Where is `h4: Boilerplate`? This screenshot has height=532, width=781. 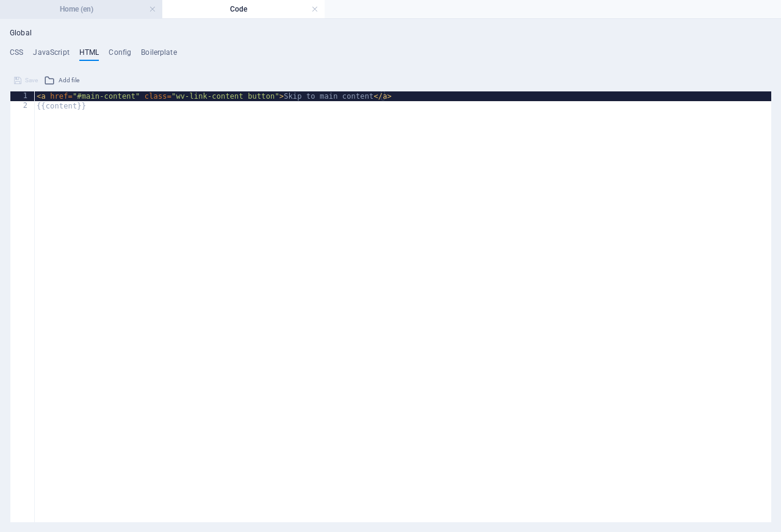
h4: Boilerplate is located at coordinates (159, 55).